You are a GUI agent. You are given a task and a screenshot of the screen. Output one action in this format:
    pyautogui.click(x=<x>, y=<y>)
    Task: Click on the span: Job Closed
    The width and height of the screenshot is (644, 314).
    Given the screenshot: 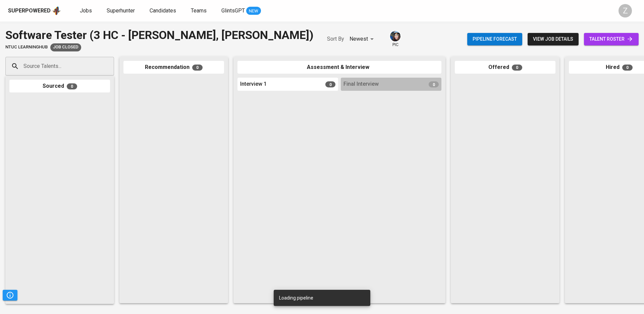 What is the action you would take?
    pyautogui.click(x=66, y=47)
    